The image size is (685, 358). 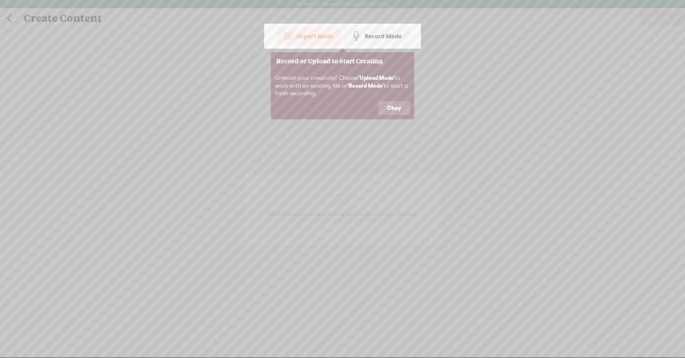 What do you see at coordinates (342, 86) in the screenshot?
I see `div: Unleash your creativity! Choose to work with an existing file or to start a fresh recording.` at bounding box center [342, 86].